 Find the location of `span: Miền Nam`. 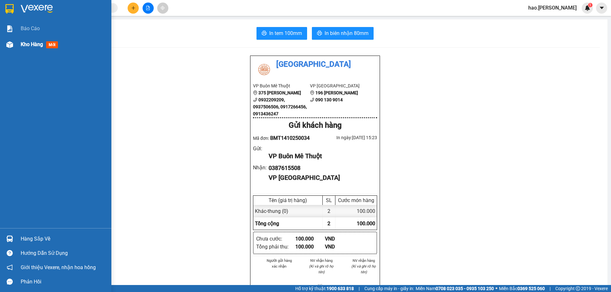

span: Miền Nam is located at coordinates (454, 289).